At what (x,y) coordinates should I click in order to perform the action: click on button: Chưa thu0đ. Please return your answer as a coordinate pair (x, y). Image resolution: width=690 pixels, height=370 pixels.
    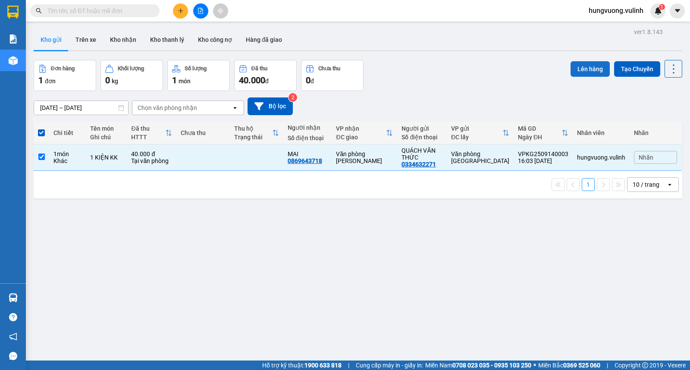
    Looking at the image, I should click on (332, 75).